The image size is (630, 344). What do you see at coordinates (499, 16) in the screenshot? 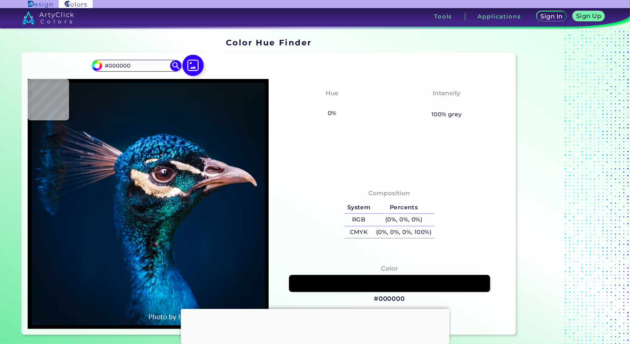
I see `h3: Applications` at bounding box center [499, 16].